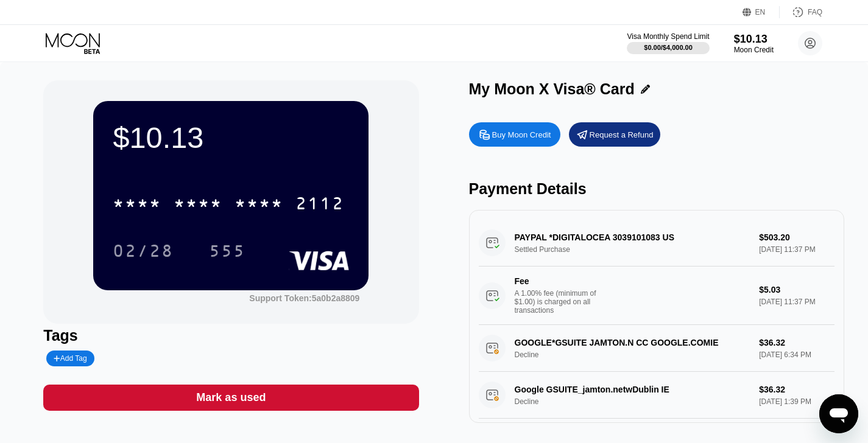 The height and width of the screenshot is (443, 868). I want to click on div: $5.03, so click(796, 290).